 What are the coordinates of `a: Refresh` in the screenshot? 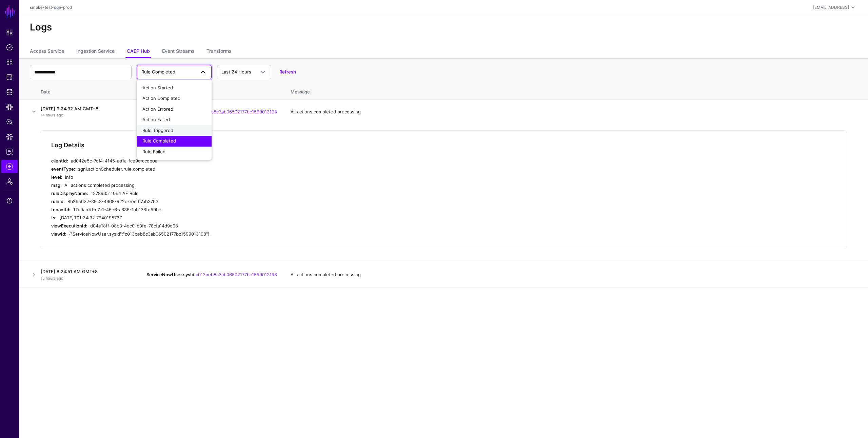 It's located at (288, 72).